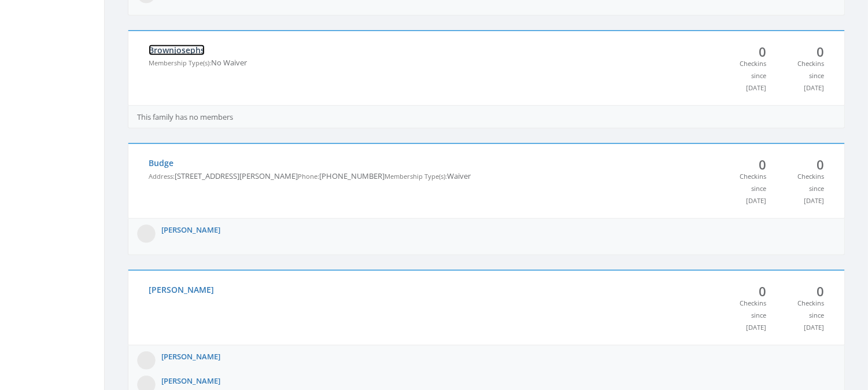  I want to click on small: Address:, so click(161, 176).